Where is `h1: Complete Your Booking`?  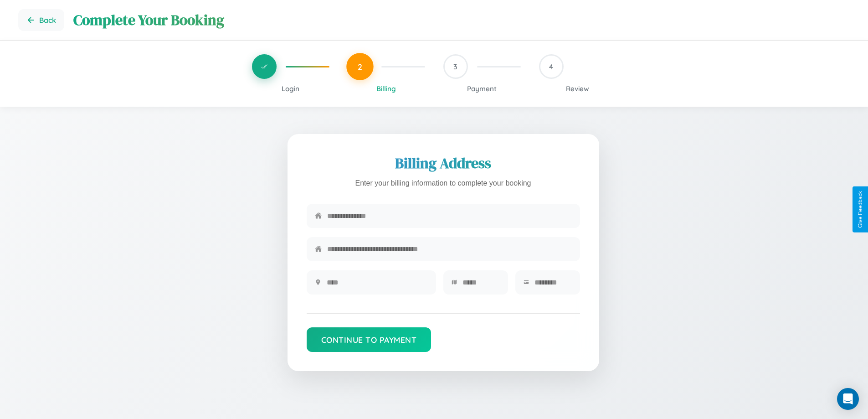 h1: Complete Your Booking is located at coordinates (462, 20).